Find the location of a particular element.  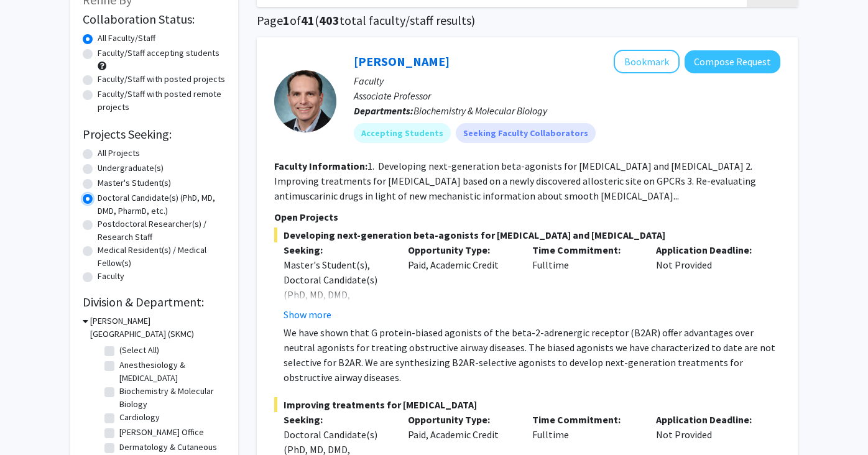

span: 41 is located at coordinates (307, 20).